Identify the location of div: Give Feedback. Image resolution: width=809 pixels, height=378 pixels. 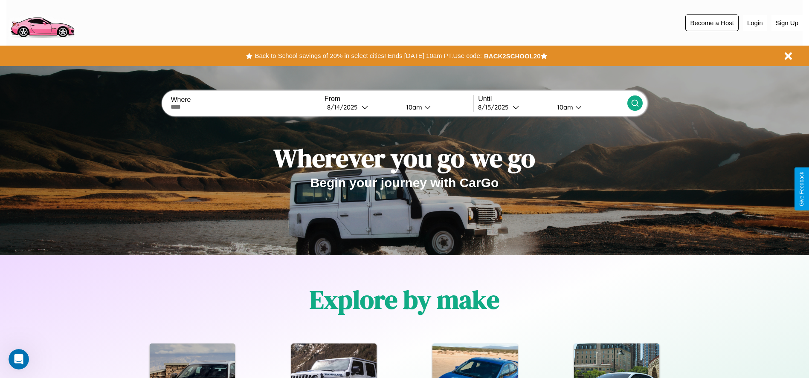
(801, 189).